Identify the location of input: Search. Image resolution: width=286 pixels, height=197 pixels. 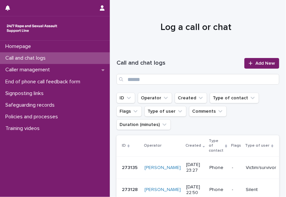
(198, 79).